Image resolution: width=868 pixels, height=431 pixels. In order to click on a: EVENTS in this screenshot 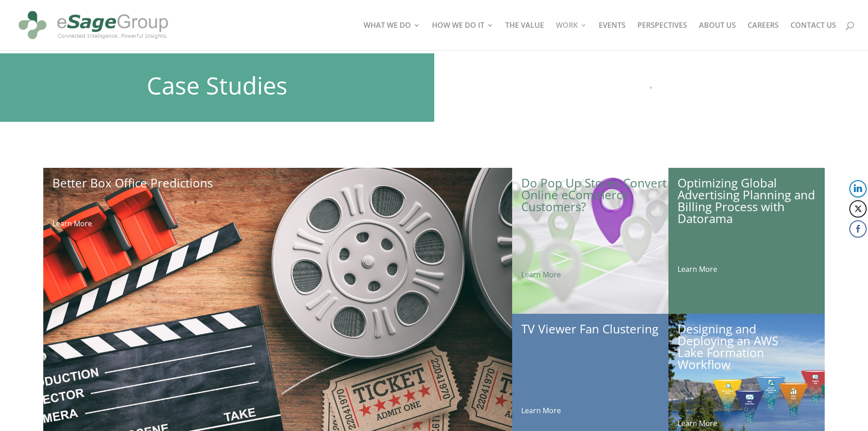, I will do `click(612, 36)`.